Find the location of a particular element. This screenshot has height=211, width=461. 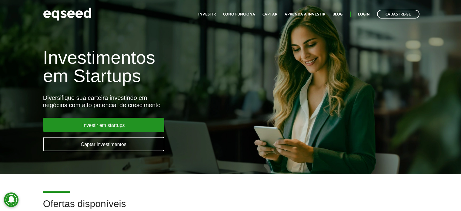

a: Como funciona is located at coordinates (239, 14).